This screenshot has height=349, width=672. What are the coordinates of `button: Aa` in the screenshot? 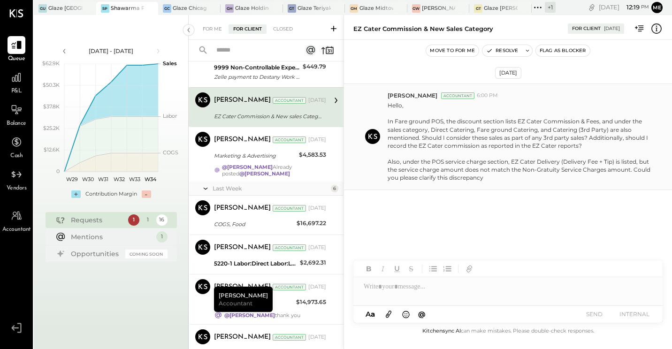 It's located at (370, 314).